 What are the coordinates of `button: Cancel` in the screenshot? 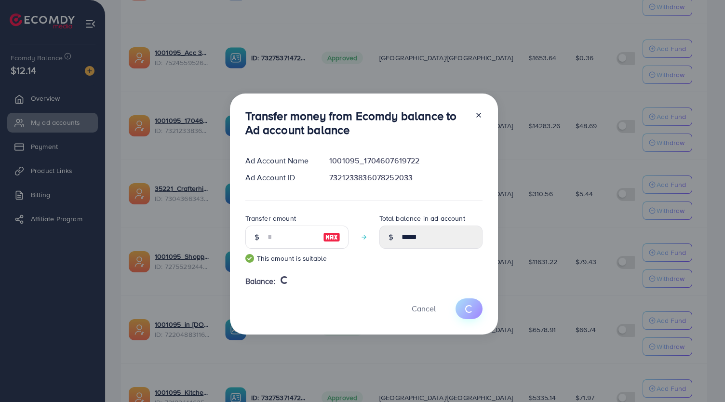 It's located at (424, 309).